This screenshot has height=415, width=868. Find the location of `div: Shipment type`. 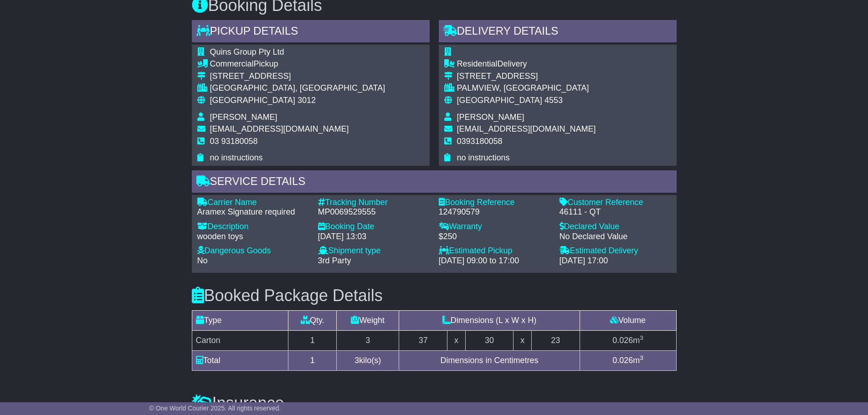

div: Shipment type is located at coordinates (374, 251).